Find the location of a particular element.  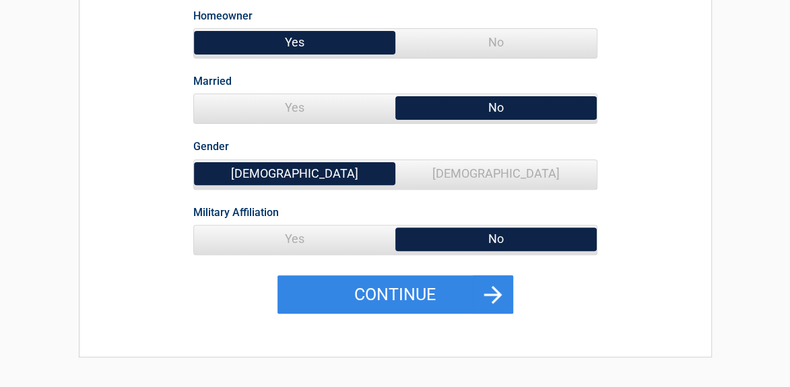

label: Military Affiliation is located at coordinates (236, 212).